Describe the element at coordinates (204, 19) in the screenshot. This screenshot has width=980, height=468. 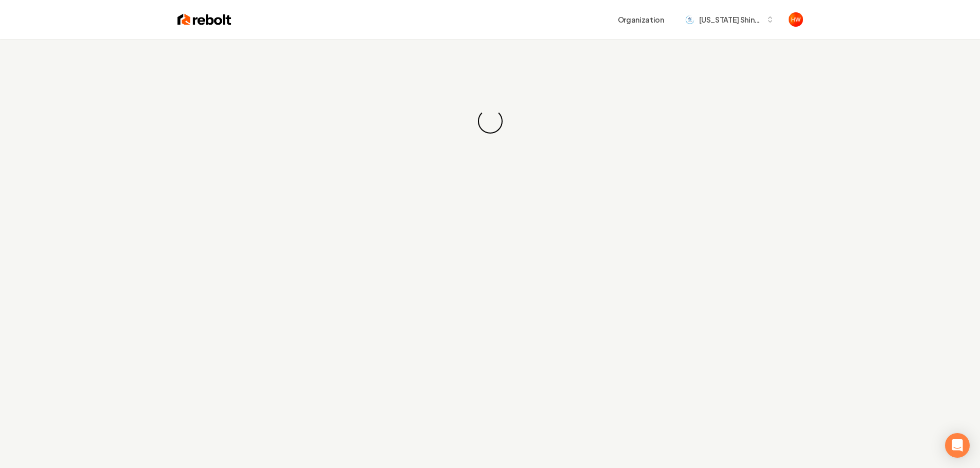
I see `img: Rebolt Logo` at that location.